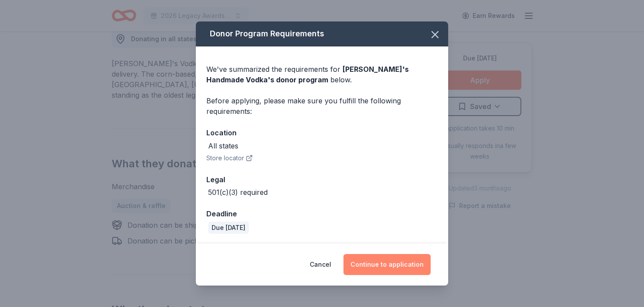 This screenshot has height=307, width=644. What do you see at coordinates (320, 264) in the screenshot?
I see `button: Cancel` at bounding box center [320, 264].